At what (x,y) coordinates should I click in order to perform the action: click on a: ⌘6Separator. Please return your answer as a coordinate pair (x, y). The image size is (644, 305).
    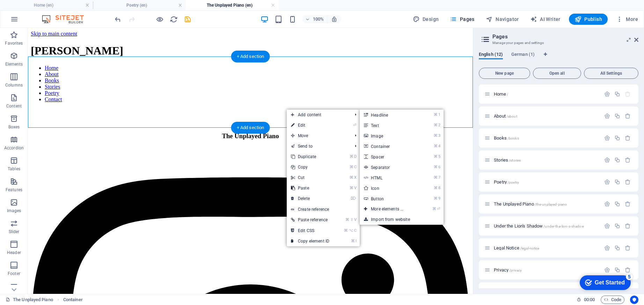
    Looking at the image, I should click on (388, 167).